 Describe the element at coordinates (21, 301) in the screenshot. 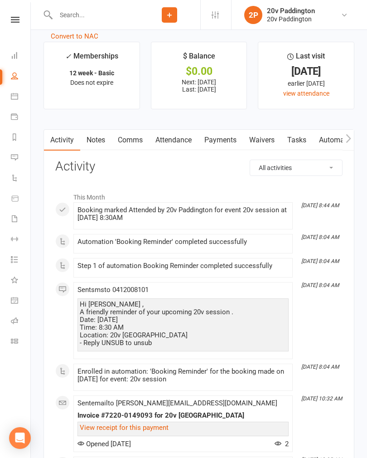

I see `a: General attendance kiosk mode` at that location.